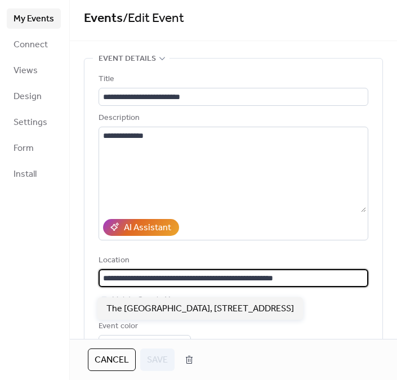  I want to click on button: Cancel, so click(112, 360).